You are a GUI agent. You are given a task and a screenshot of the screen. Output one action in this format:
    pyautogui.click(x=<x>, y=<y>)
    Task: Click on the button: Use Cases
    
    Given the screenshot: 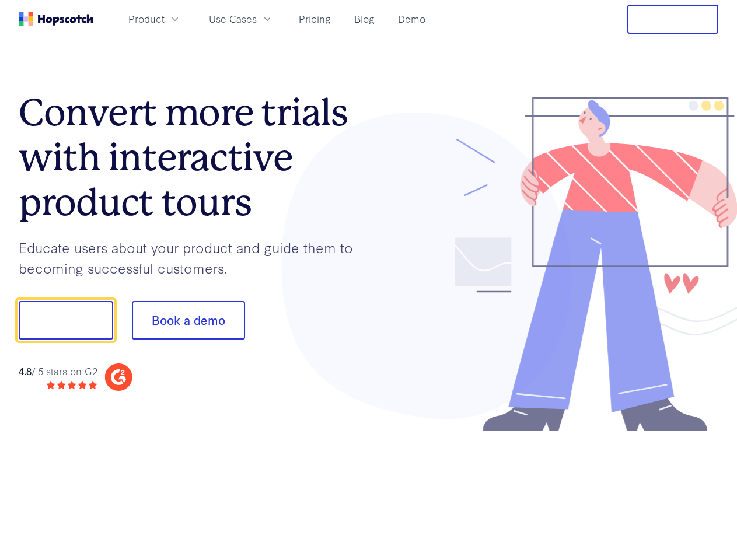 What is the action you would take?
    pyautogui.click(x=241, y=18)
    